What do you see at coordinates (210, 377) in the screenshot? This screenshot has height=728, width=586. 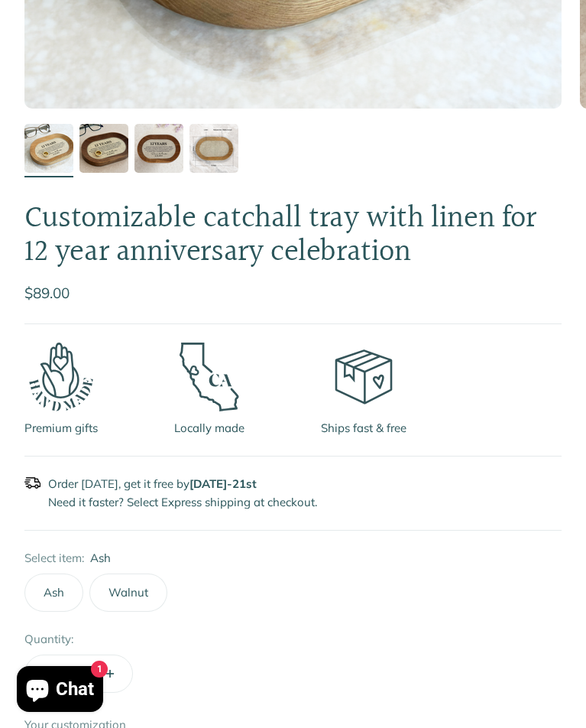 I see `img: made-in-california.svg` at bounding box center [210, 377].